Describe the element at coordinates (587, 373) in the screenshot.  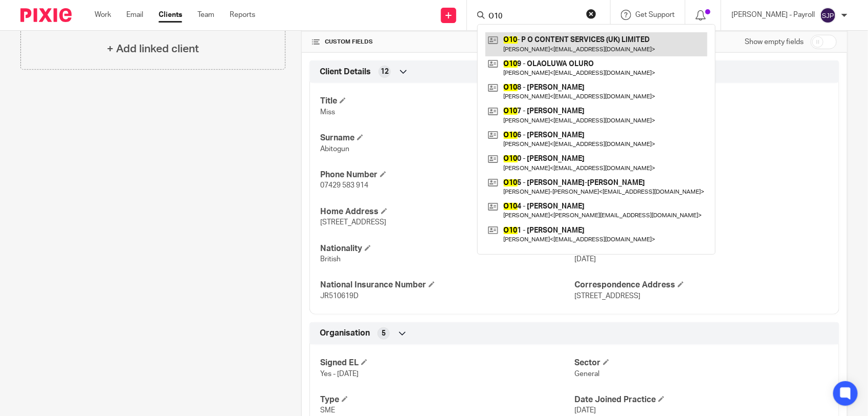
I see `span: General` at that location.